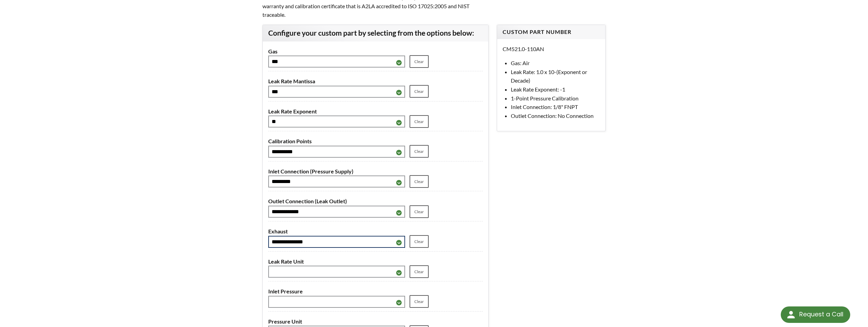 This screenshot has width=868, height=327. I want to click on li: Leak Rate Exponent: -1, so click(555, 89).